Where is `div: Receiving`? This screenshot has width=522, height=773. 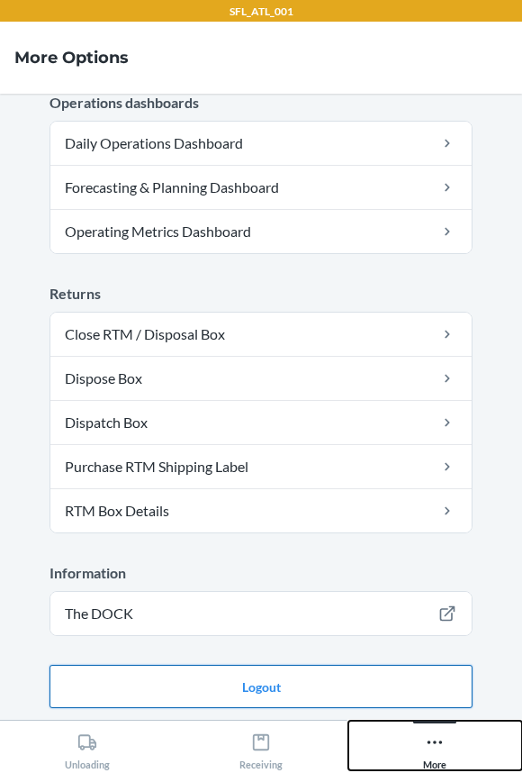 div: Receiving is located at coordinates (261, 747).